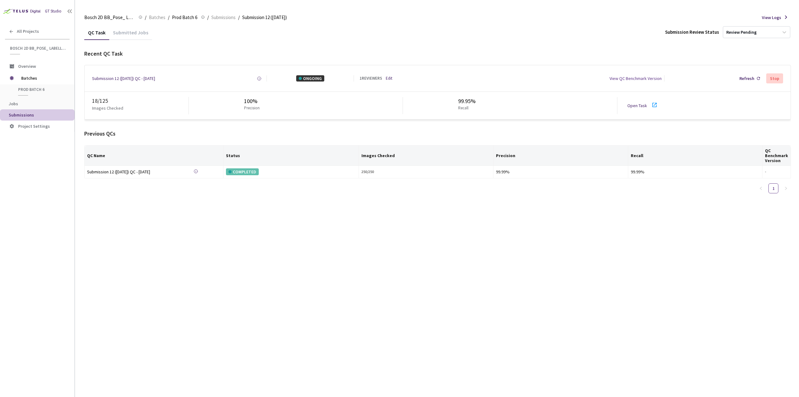  Describe the element at coordinates (786, 188) in the screenshot. I see `li: Next Page` at that location.